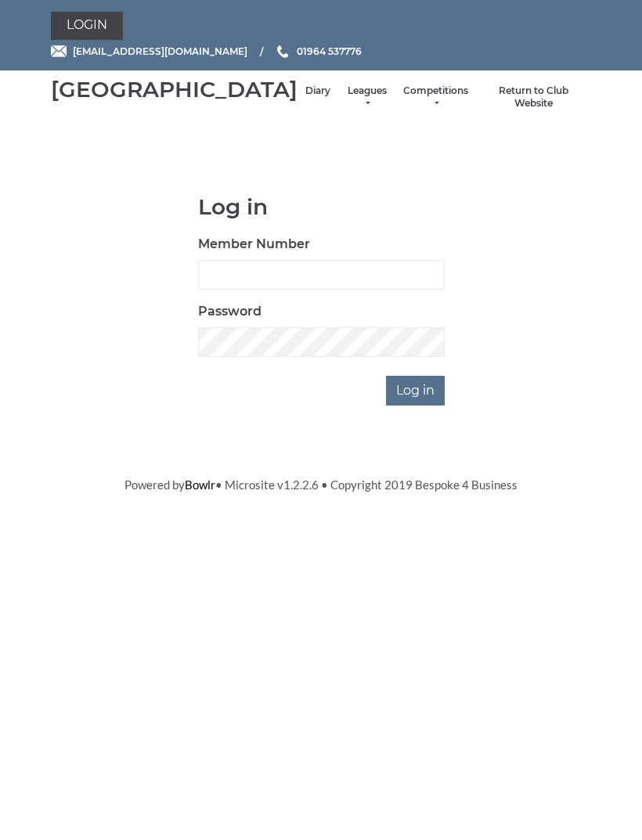 This screenshot has width=642, height=840. What do you see at coordinates (317, 51) in the screenshot?
I see `a: Phone us 01964 537776` at bounding box center [317, 51].